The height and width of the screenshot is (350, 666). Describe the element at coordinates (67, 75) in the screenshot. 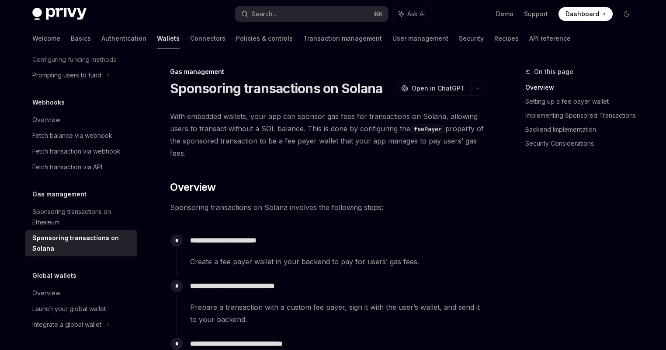

I see `div: Prompting users to fund` at that location.